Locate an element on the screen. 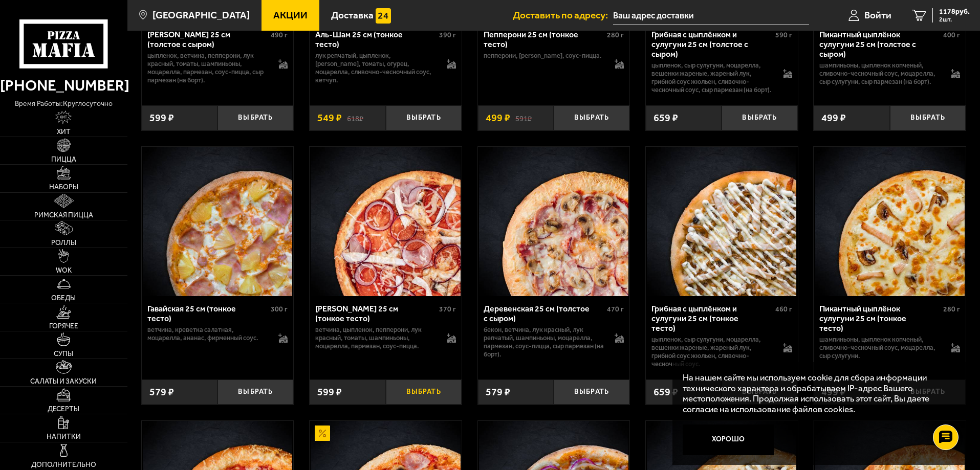 The width and height of the screenshot is (980, 470). span: Салаты и закуски is located at coordinates (64, 382).